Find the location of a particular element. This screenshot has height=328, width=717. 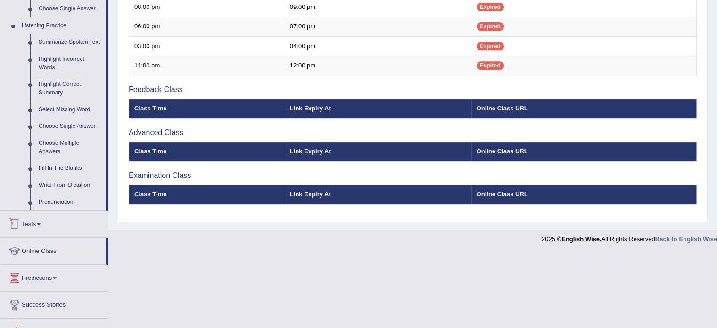

td: 06:00 pm is located at coordinates (207, 27).